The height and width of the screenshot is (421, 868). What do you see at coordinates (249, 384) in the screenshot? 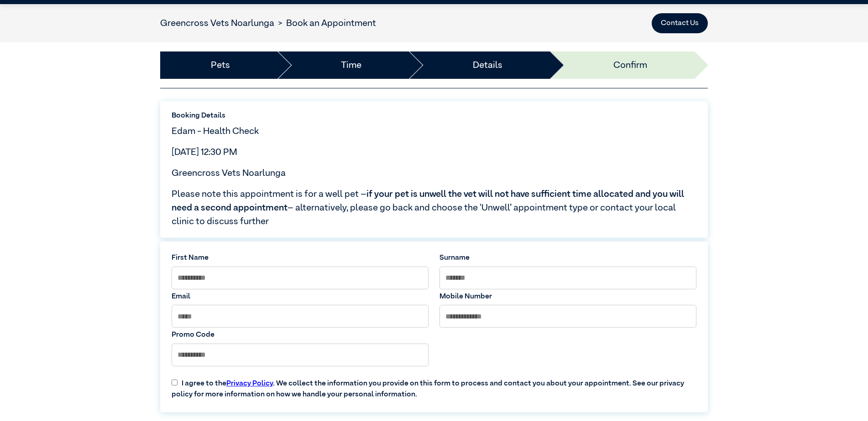
I see `a: Privacy Policy` at bounding box center [249, 384].